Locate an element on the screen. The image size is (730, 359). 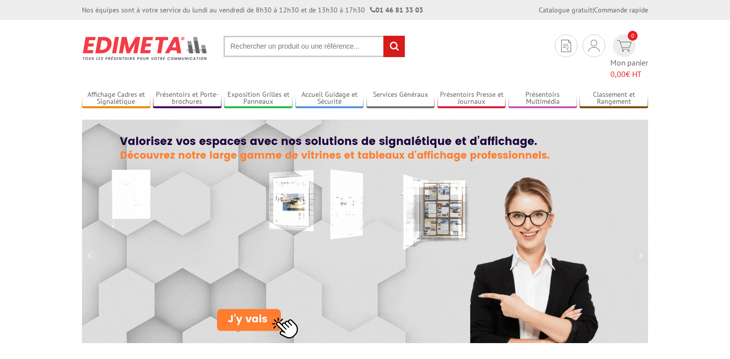
span: 0 is located at coordinates (633, 36).